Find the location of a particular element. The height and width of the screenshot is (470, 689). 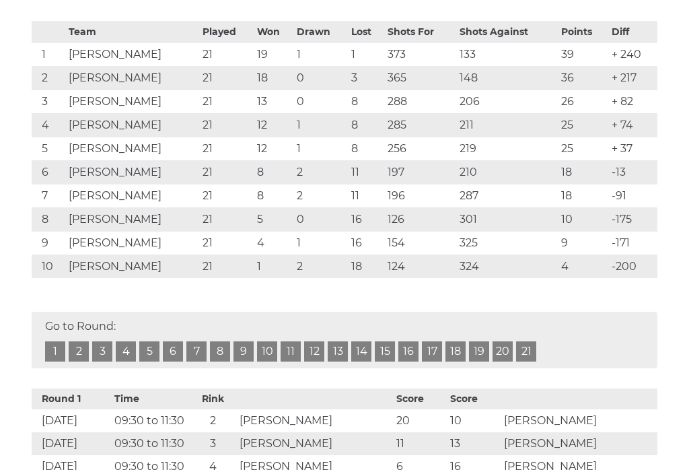

th: Score is located at coordinates (420, 399).